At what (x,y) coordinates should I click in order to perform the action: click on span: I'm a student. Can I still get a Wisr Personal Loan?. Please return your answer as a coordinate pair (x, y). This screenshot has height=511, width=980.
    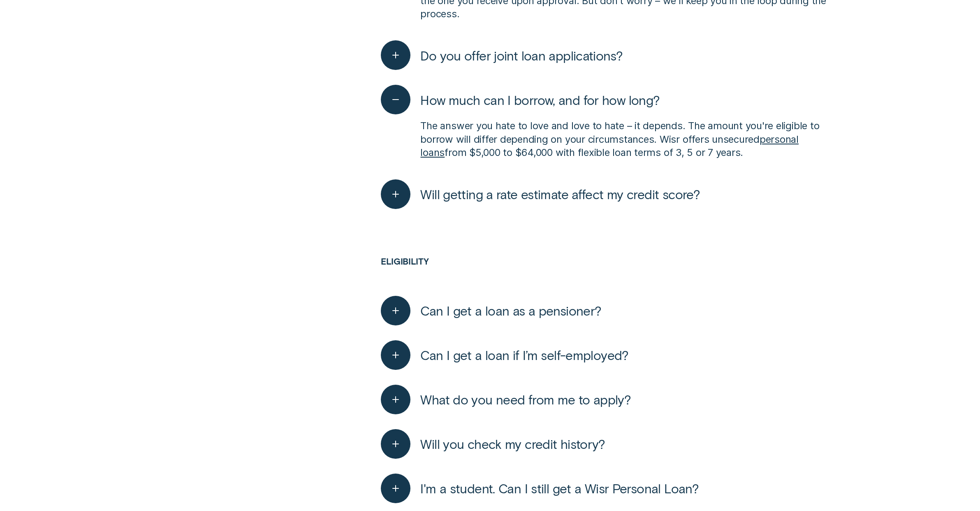
    Looking at the image, I should click on (560, 488).